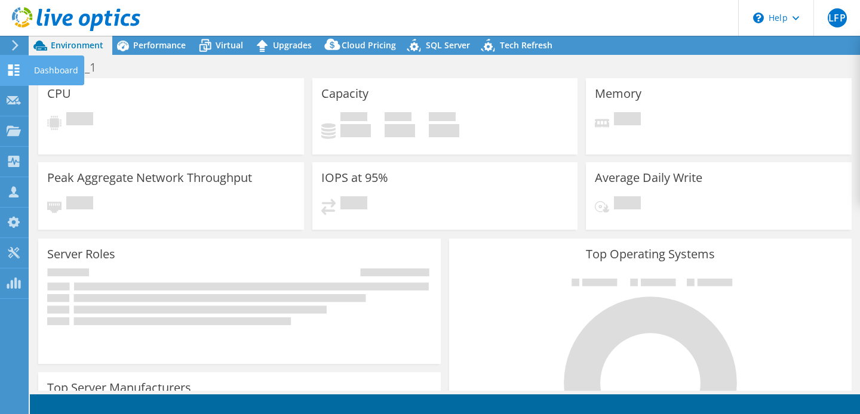 This screenshot has width=860, height=414. What do you see at coordinates (149, 178) in the screenshot?
I see `h3: Peak Aggregate Network Throughput` at bounding box center [149, 178].